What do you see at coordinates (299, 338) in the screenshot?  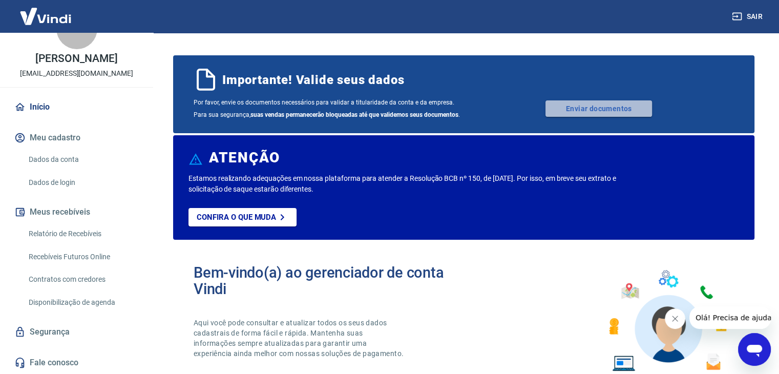 I see `p: Aqui você pode consultar e atualizar todos os seus dados cadastrais de forma fácil e rápida. Mant...` at bounding box center [299, 338].